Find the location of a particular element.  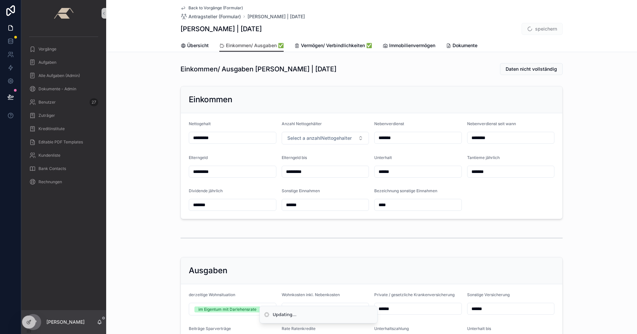

span: Einkommen/ Ausgaben ✅ is located at coordinates (255, 45).